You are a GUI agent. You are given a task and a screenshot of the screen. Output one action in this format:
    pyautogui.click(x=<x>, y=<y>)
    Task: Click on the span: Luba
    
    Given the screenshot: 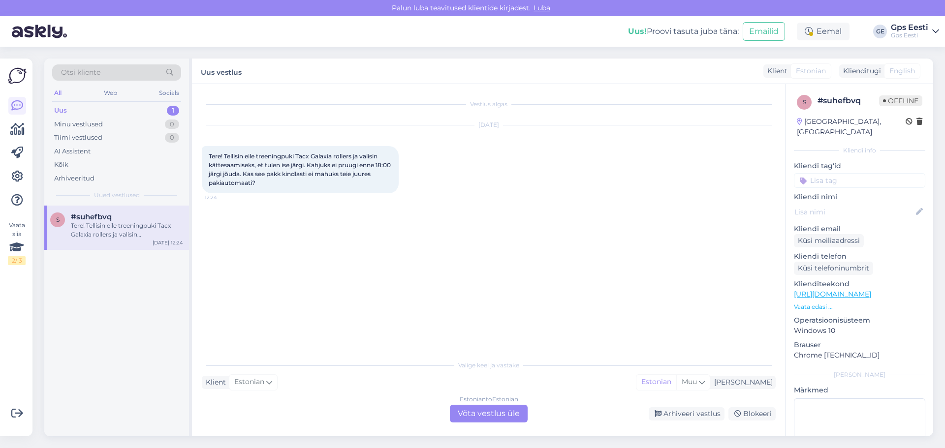 What is the action you would take?
    pyautogui.click(x=542, y=8)
    